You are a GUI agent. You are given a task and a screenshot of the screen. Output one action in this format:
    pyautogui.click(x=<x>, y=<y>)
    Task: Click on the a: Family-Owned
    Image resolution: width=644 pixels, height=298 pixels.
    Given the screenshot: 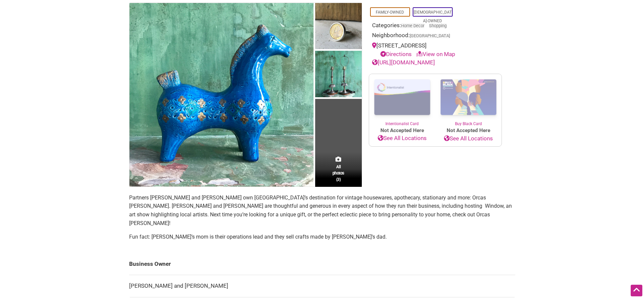 What is the action you would take?
    pyautogui.click(x=390, y=12)
    